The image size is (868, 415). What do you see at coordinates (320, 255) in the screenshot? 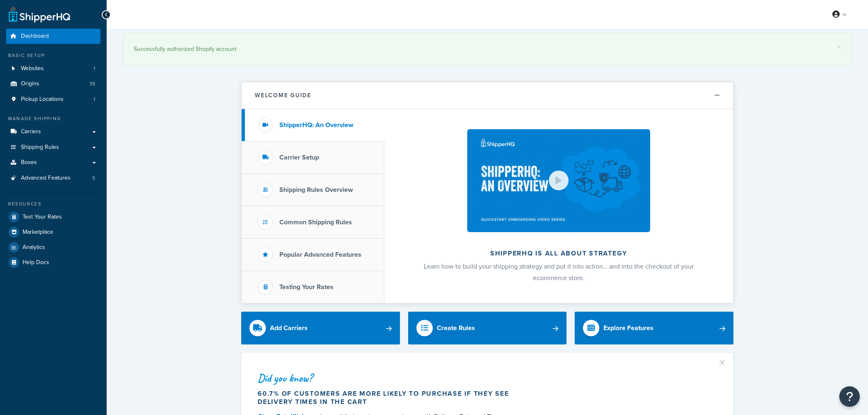
I see `h3: Popular Advanced Features` at bounding box center [320, 255].